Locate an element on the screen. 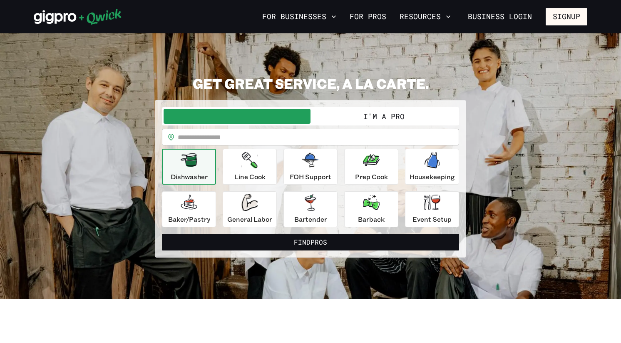 This screenshot has width=621, height=343. p: Baker/Pastry is located at coordinates (189, 219).